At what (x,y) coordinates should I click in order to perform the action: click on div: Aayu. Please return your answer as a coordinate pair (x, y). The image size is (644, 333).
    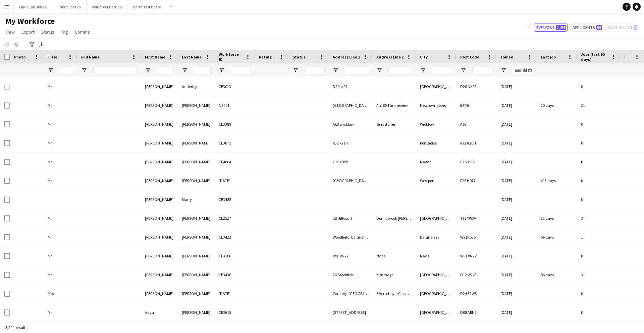
    Looking at the image, I should click on (159, 312).